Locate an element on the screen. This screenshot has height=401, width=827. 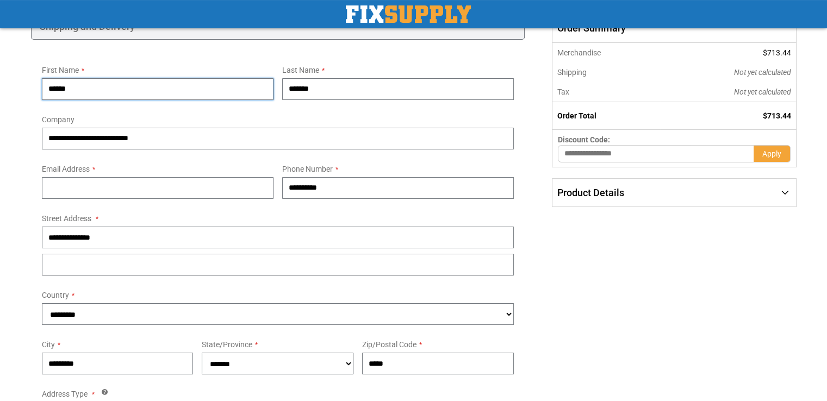
span: Phone Number is located at coordinates (307, 169).